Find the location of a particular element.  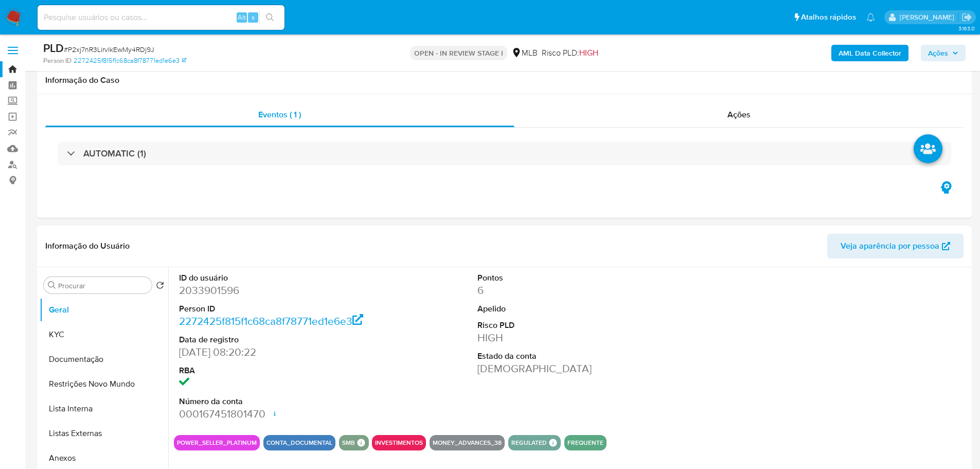

span: Risco PLD: is located at coordinates (570, 53).